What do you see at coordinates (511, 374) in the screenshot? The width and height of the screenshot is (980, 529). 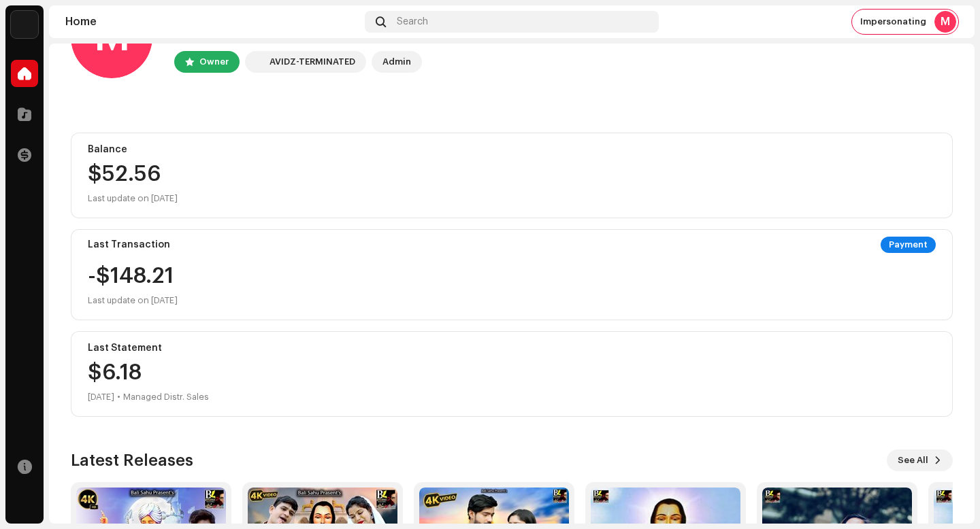 I see `re-o-card-value: Last Statement` at bounding box center [511, 374].